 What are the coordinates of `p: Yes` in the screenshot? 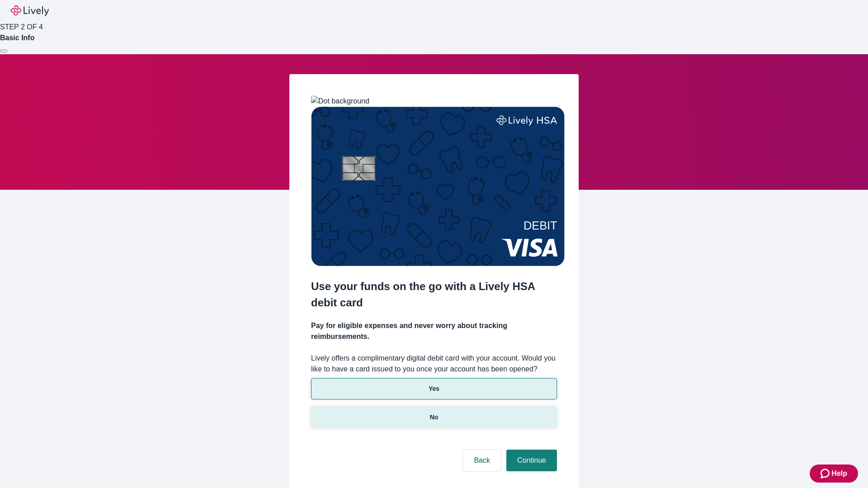 It's located at (434, 388).